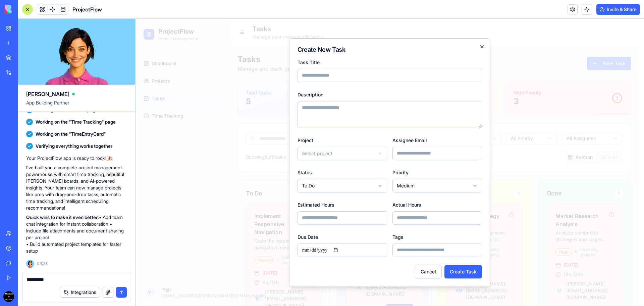 The width and height of the screenshot is (644, 306). Describe the element at coordinates (172, 218) in the screenshot. I see `label: Due Date` at that location.